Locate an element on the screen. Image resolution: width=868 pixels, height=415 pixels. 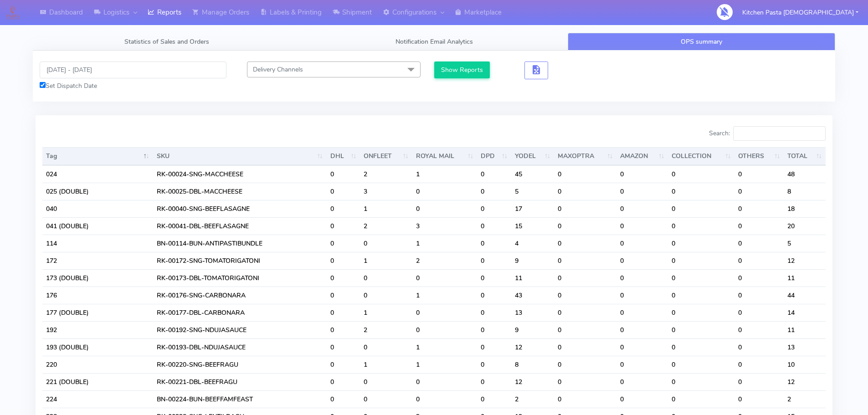
td: RK-00173-DBL-TOMATORIGATONI is located at coordinates (240, 278).